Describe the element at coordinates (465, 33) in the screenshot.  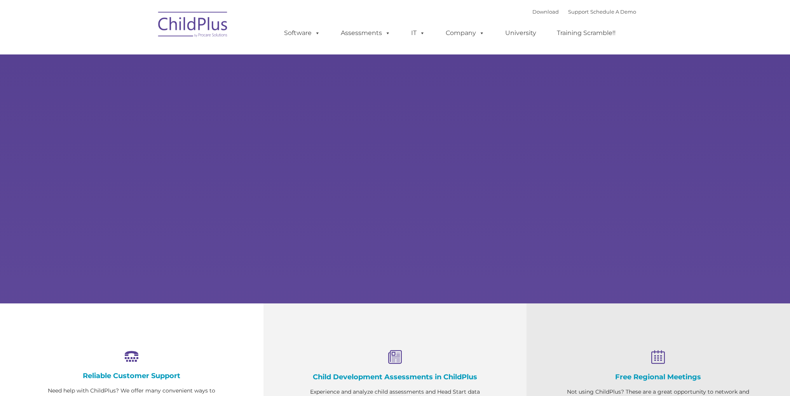
I see `a: Company` at that location.